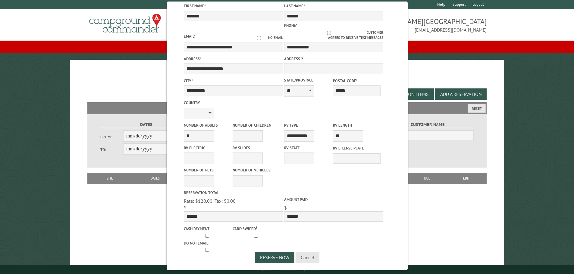  What do you see at coordinates (256, 148) in the screenshot?
I see `label: RV Slides` at bounding box center [256, 148].